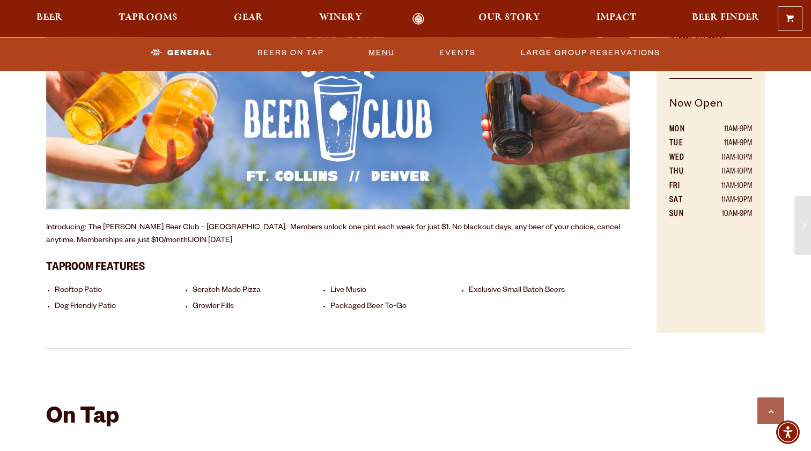  What do you see at coordinates (418, 19) in the screenshot?
I see `a: Odell Home` at bounding box center [418, 19].